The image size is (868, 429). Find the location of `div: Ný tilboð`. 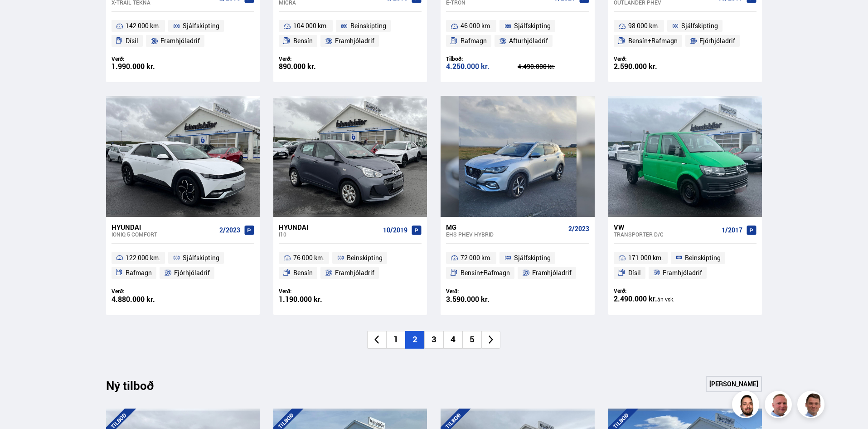

div: Ný tilboð is located at coordinates (138, 388).